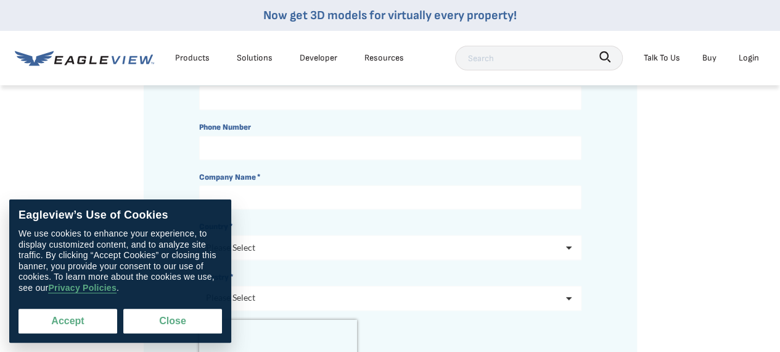  Describe the element at coordinates (662, 57) in the screenshot. I see `div: Talk To Us` at that location.